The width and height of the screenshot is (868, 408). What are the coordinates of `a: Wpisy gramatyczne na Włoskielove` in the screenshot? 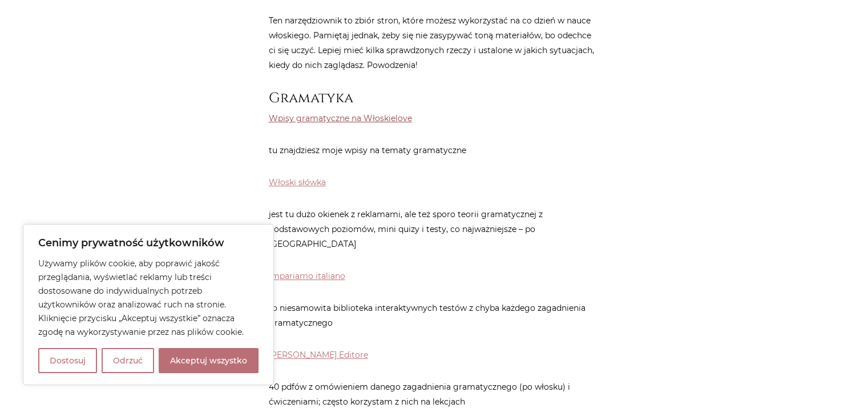 It's located at (340, 118).